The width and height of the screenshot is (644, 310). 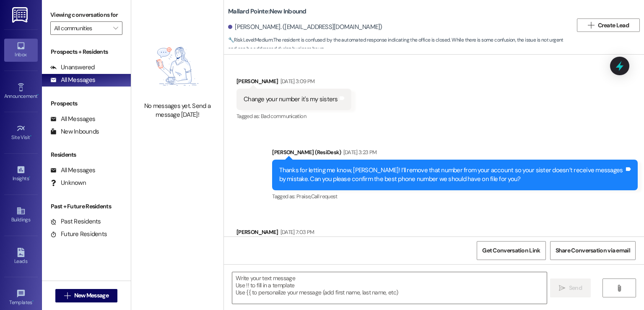 What do you see at coordinates (86, 155) in the screenshot?
I see `div: Residents` at bounding box center [86, 155].